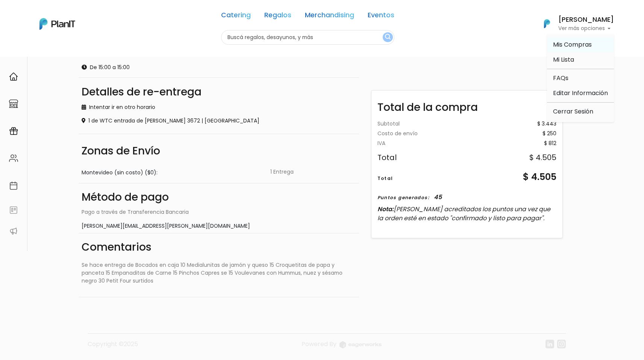 This screenshot has width=644, height=360. Describe the element at coordinates (388, 37) in the screenshot. I see `img: search_button-432b6d5273f82d61273b3651a40e1bd1b912527efae98b1b7a1b2c0702e16a8d.svg` at that location.